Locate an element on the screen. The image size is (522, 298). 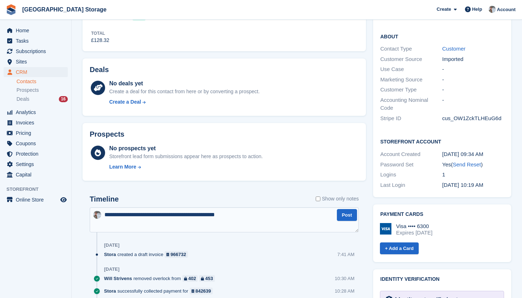
h2: Storefront Account is located at coordinates (442, 141).